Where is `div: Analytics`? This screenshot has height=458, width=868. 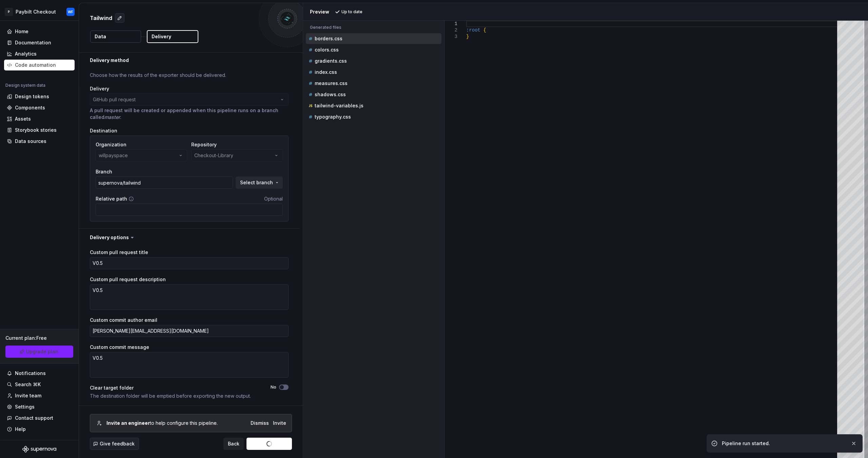 div: Analytics is located at coordinates (26, 54).